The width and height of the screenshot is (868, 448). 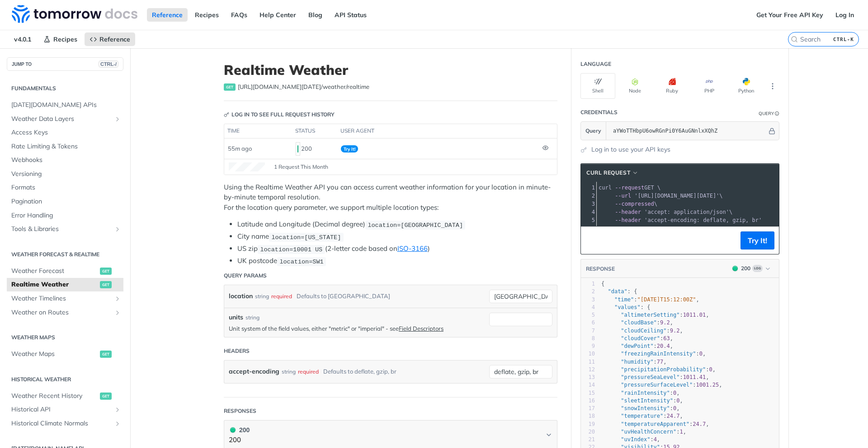 What do you see at coordinates (240, 412) in the screenshot?
I see `div: Responses` at bounding box center [240, 412].